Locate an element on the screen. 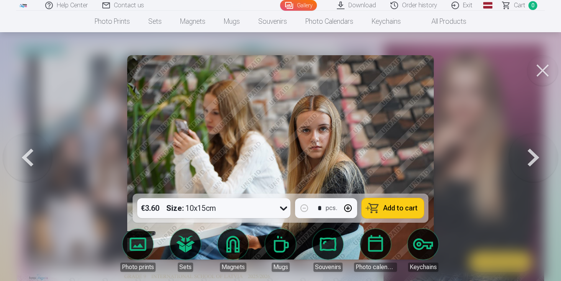 The width and height of the screenshot is (561, 281). font: €3.60 is located at coordinates (150, 208).